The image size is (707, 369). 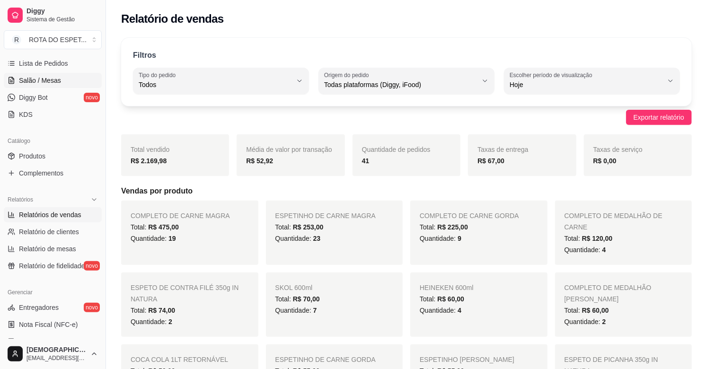 I want to click on span: COMPLETO DE MEDALHÃO DE CARNE, so click(x=613, y=222).